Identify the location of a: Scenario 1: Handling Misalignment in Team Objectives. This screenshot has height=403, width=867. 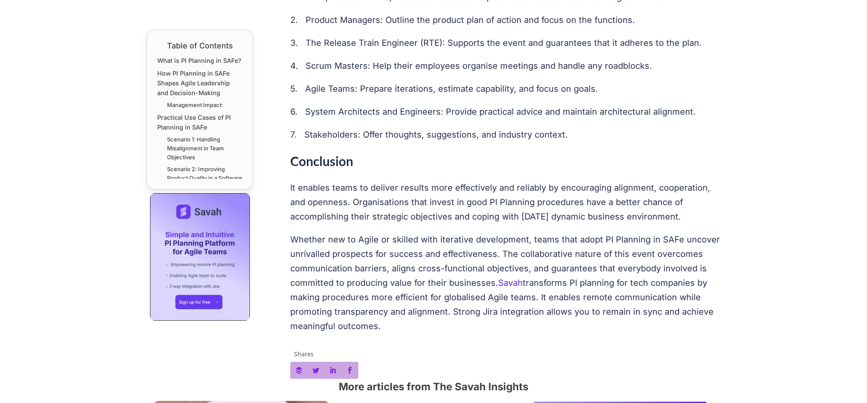
(204, 148).